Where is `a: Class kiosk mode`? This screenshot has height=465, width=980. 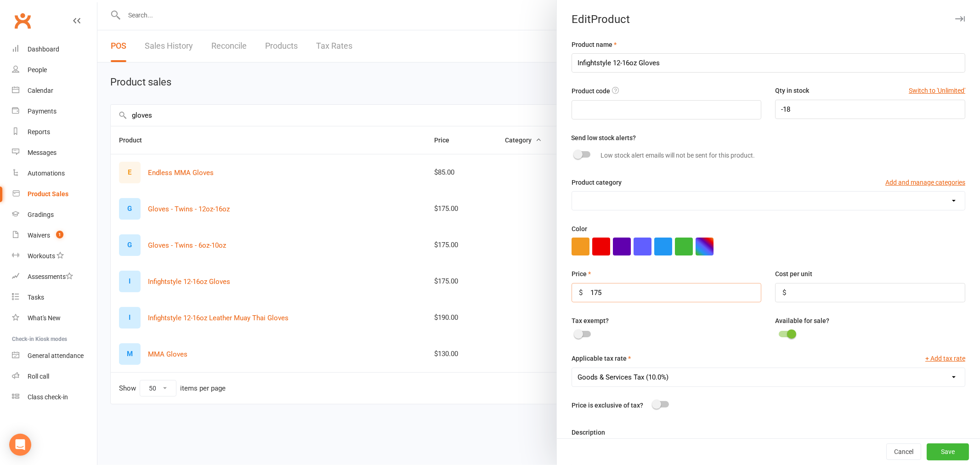
a: Class kiosk mode is located at coordinates (54, 397).